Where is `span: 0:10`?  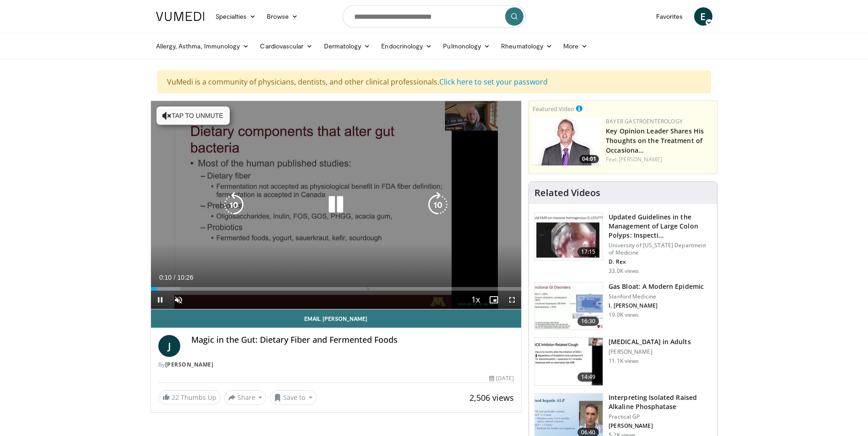 span: 0:10 is located at coordinates (165, 277).